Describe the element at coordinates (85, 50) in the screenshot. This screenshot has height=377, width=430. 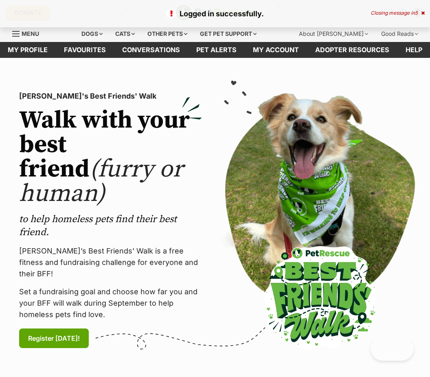
I see `a: Favourites` at that location.